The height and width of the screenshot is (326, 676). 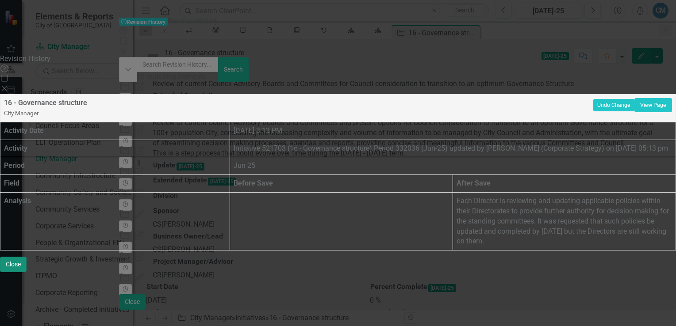 I want to click on td: Jun-25, so click(x=453, y=166).